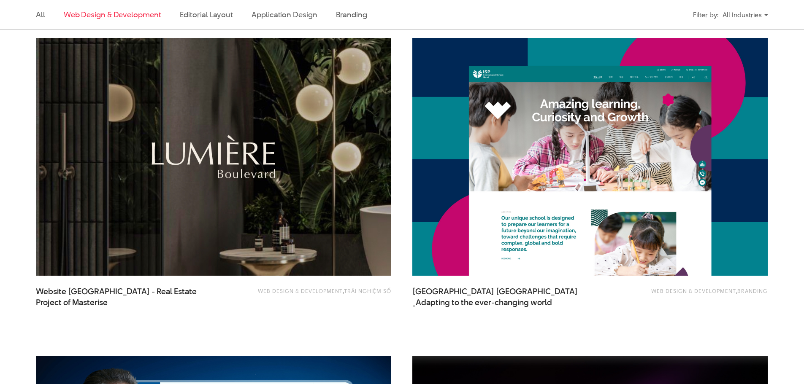 The width and height of the screenshot is (804, 384). I want to click on div: All Industries, so click(745, 15).